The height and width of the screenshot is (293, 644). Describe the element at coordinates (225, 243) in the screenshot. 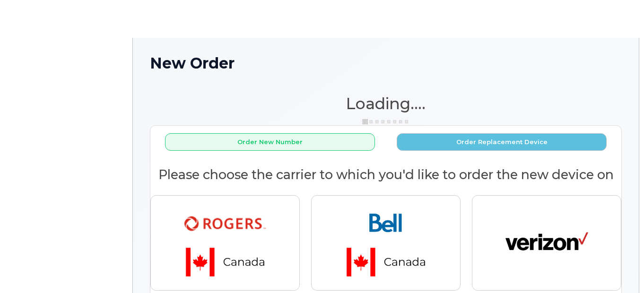

I see `img: rogers-ca223c9ac429c928173e45fab63b6fac0e59ea61a5e330916896b2875f56750f.png` at that location.